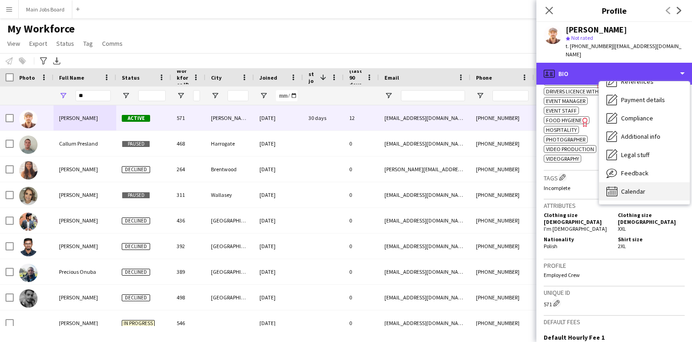 The height and width of the screenshot is (342, 692). I want to click on input: Workforce ID Filter Input, so click(196, 96).